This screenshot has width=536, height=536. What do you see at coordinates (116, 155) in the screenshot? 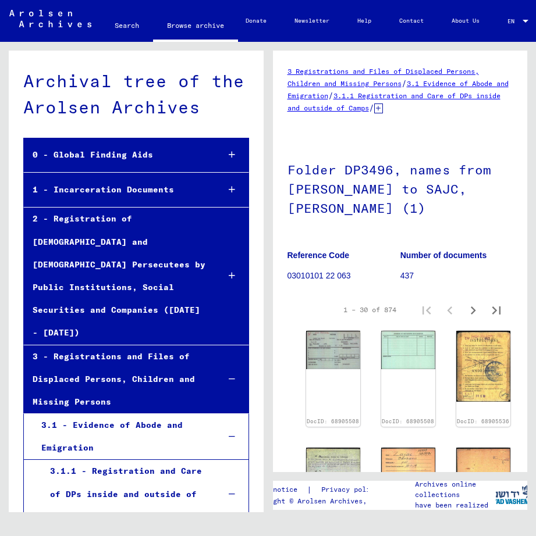
I see `div: 0 - Global Finding Aids` at bounding box center [116, 155].